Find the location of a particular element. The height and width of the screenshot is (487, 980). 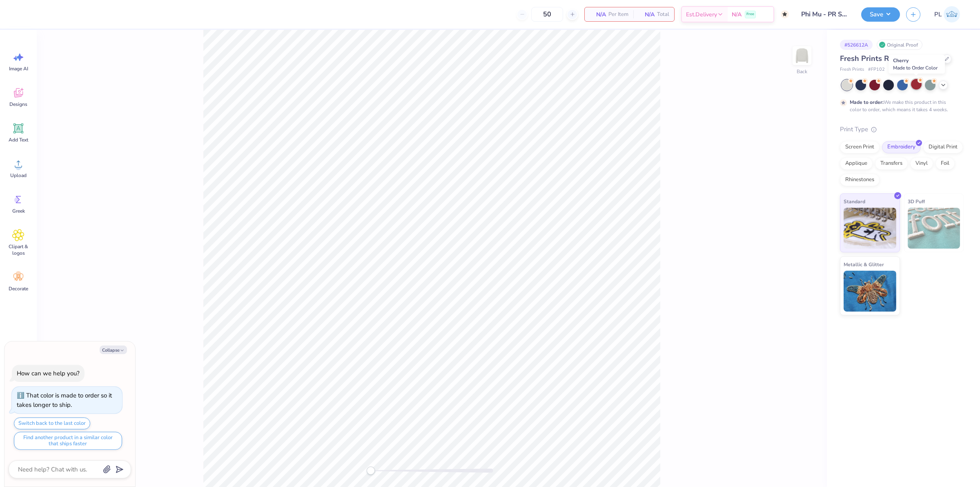

span: Standard is located at coordinates (854, 201).